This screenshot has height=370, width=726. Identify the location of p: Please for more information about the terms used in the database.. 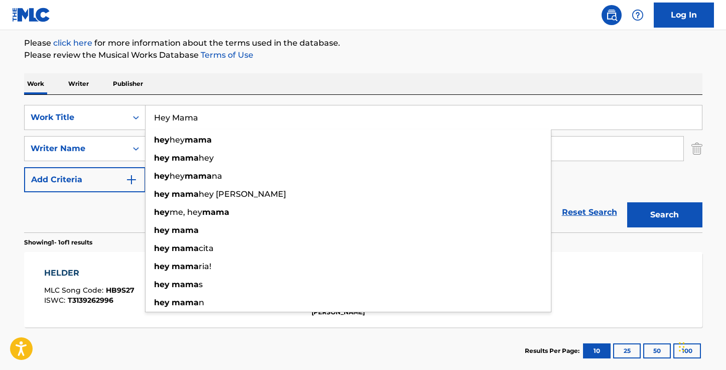
(363, 43).